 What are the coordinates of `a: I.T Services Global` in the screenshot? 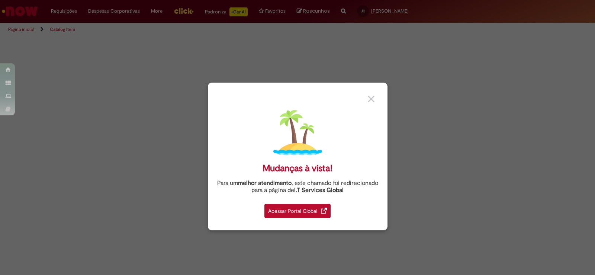 It's located at (319, 188).